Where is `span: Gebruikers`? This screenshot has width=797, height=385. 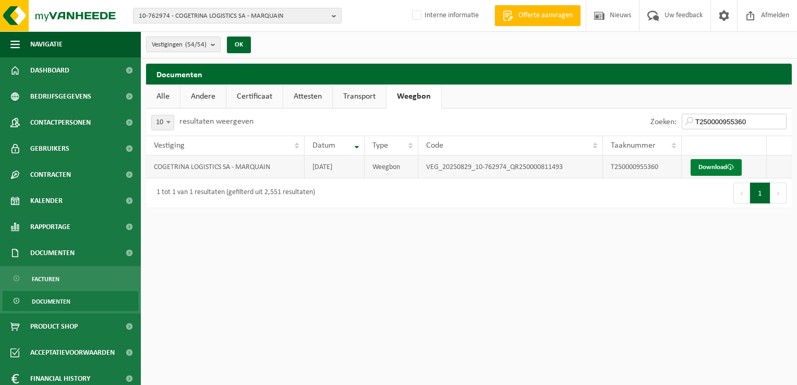
span: Gebruikers is located at coordinates (50, 149).